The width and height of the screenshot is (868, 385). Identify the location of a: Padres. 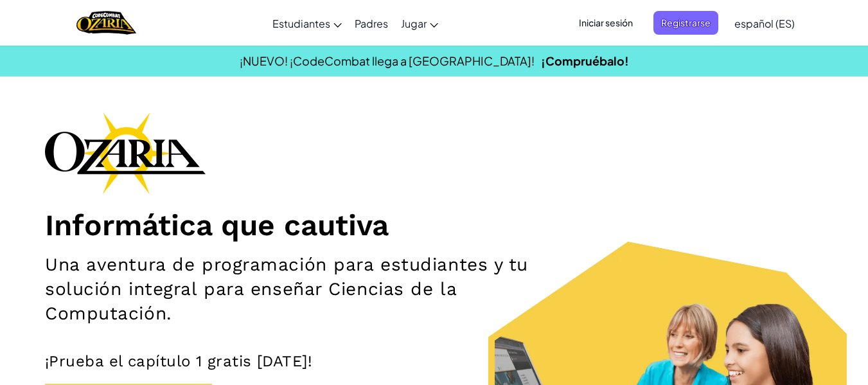
(371, 23).